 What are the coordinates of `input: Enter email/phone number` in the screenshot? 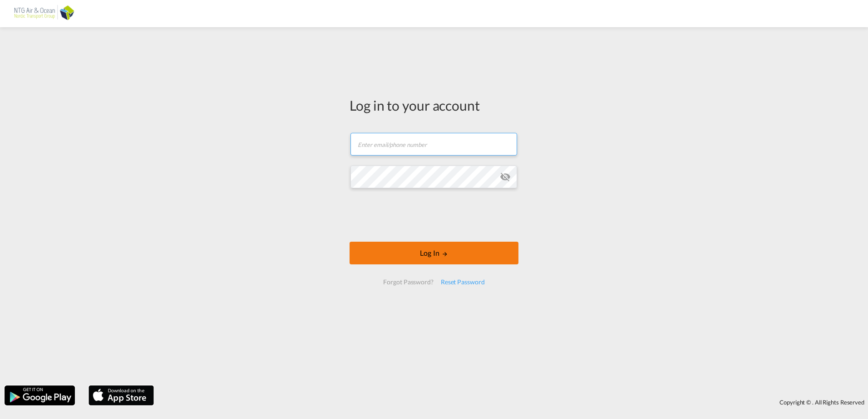 It's located at (434, 144).